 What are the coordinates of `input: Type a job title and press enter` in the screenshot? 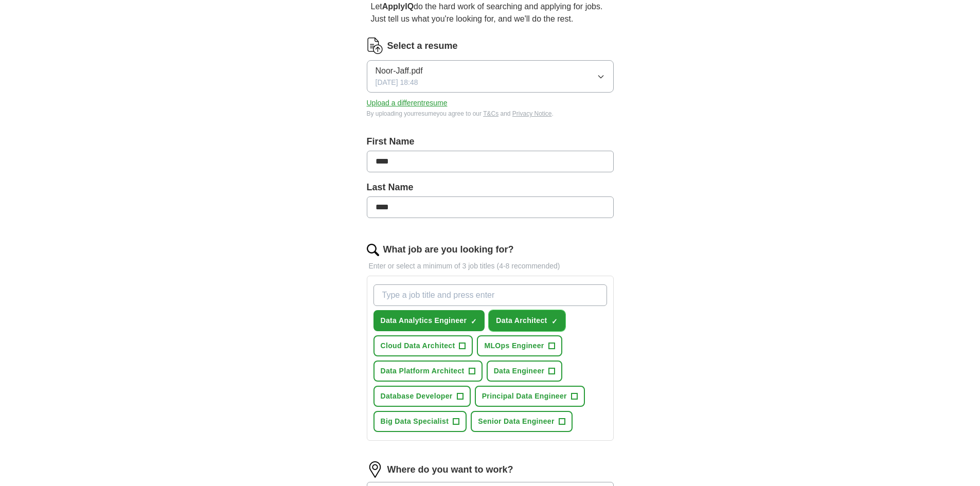 It's located at (490, 295).